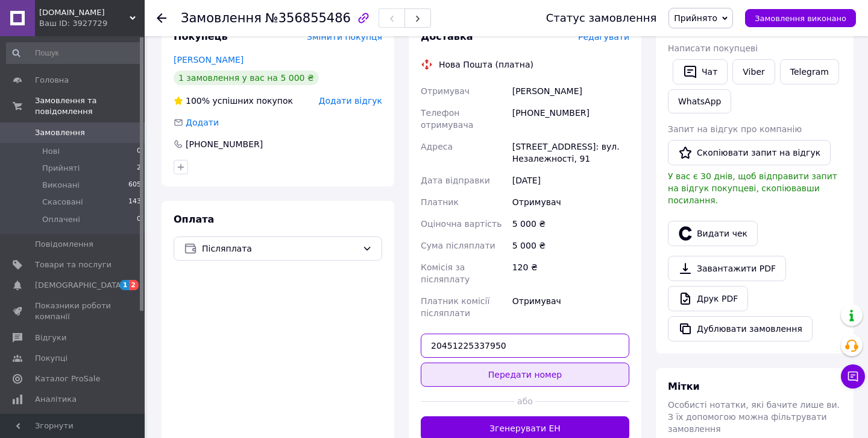 This screenshot has width=868, height=438. Describe the element at coordinates (525, 374) in the screenshot. I see `button: Передати номер` at that location.